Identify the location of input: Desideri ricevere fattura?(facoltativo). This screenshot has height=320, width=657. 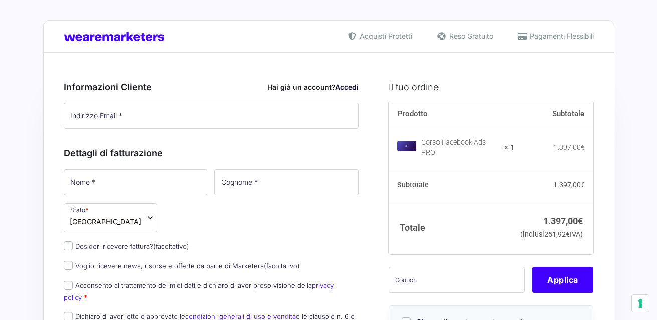
(68, 246).